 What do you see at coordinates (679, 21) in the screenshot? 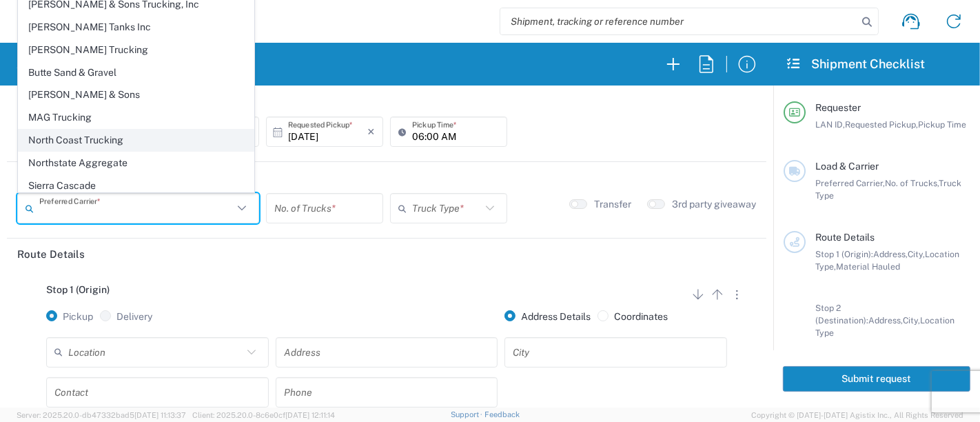
I see `input: Shipment, tracking or reference number` at bounding box center [679, 21].